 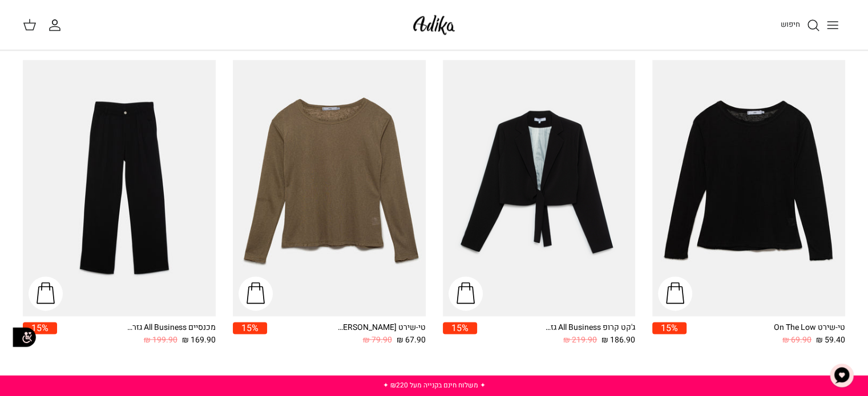 I want to click on a: ג'קט קרופ All Business גזרה מחויטת, so click(x=539, y=188).